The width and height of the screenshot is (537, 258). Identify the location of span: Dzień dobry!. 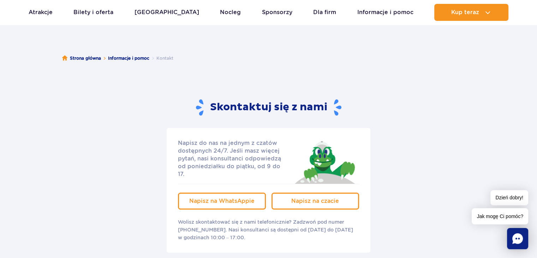
(509, 197).